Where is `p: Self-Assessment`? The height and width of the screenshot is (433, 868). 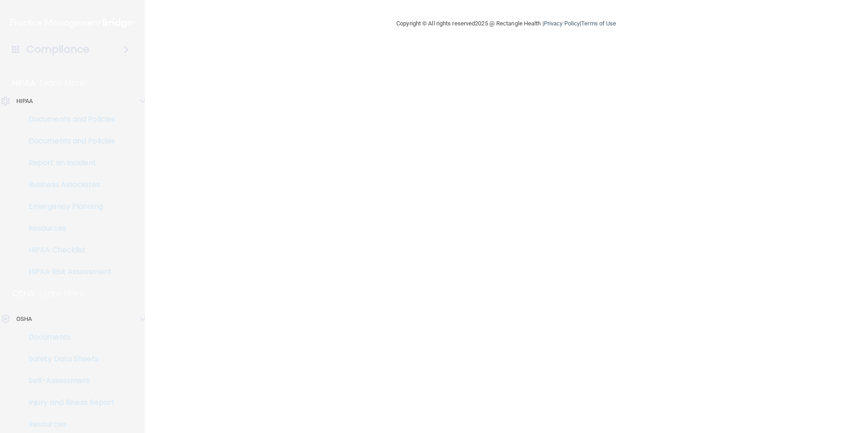
p: Self-Assessment is located at coordinates (68, 381).